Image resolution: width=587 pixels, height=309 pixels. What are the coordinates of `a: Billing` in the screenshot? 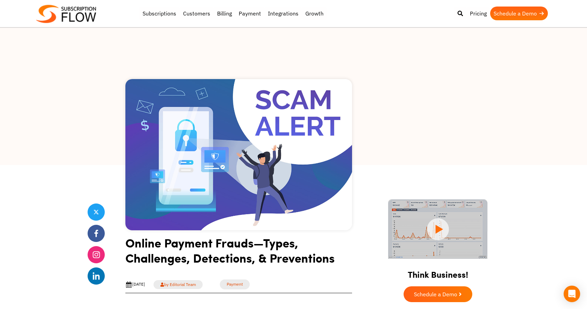 It's located at (224, 13).